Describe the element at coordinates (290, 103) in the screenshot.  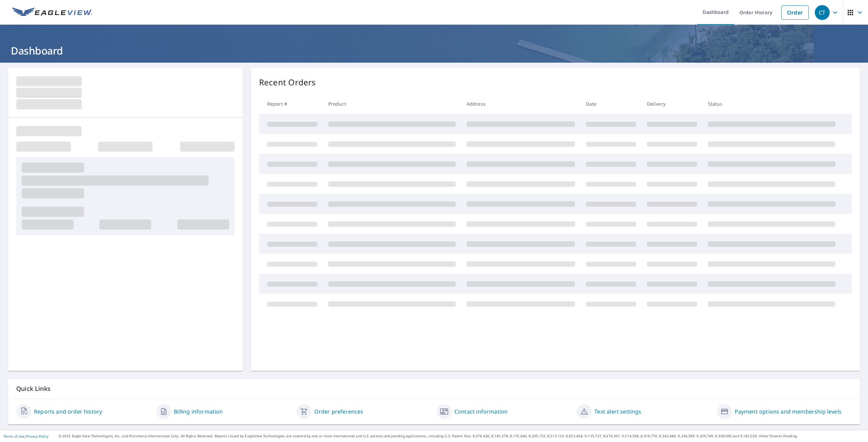
I see `th: Report #` at that location.